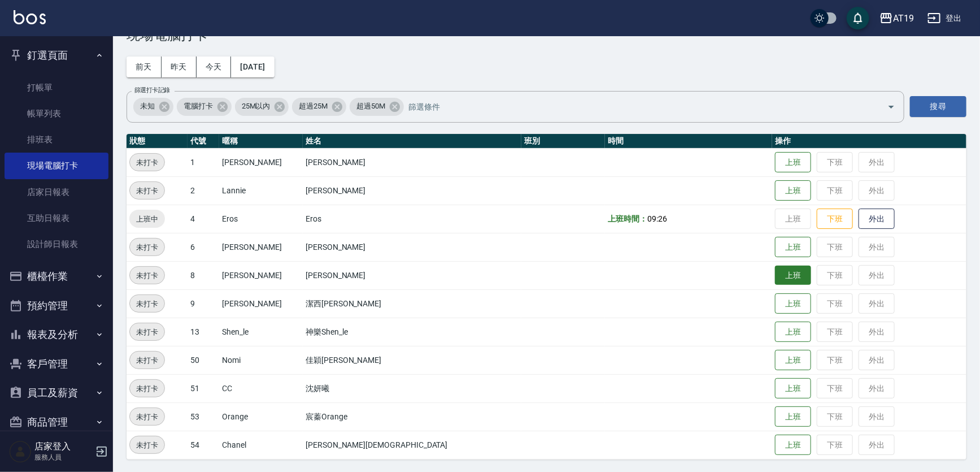  I want to click on td: 2, so click(203, 190).